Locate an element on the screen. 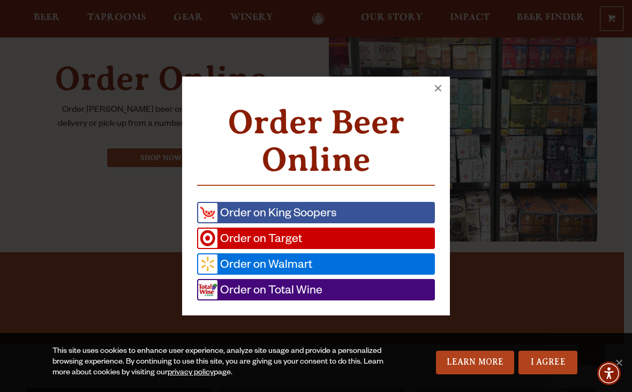 The width and height of the screenshot is (632, 392). a: Learn More is located at coordinates (475, 362).